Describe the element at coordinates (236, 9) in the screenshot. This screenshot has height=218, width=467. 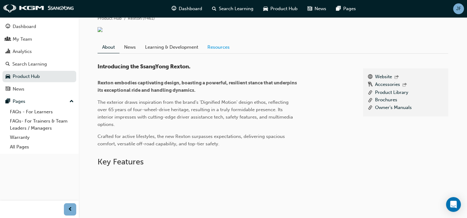
I see `span: Search Learning` at that location.